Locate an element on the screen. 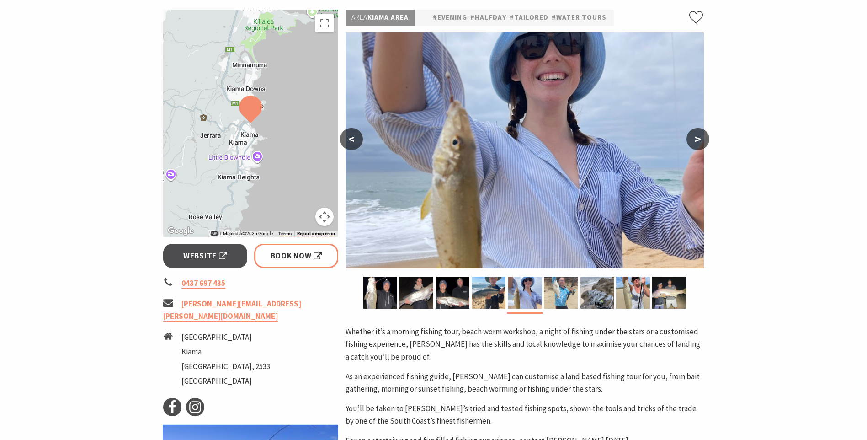  button: Map camera controls is located at coordinates (324, 217).